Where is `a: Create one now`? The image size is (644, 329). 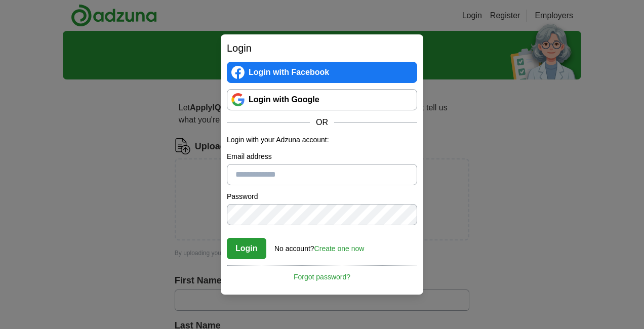 a: Create one now is located at coordinates (339, 249).